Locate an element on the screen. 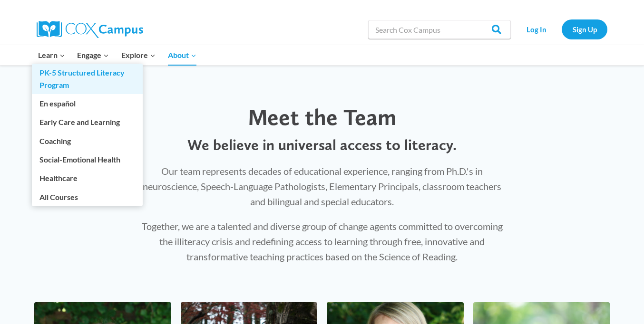 The width and height of the screenshot is (644, 324). a: Sign Up is located at coordinates (585, 29).